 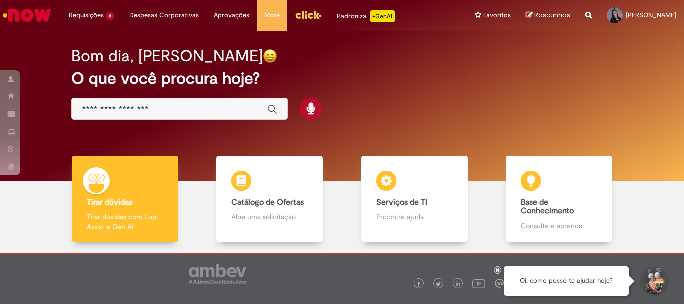 What do you see at coordinates (458, 285) in the screenshot?
I see `img: logo_footer_linkedin.png` at bounding box center [458, 285].